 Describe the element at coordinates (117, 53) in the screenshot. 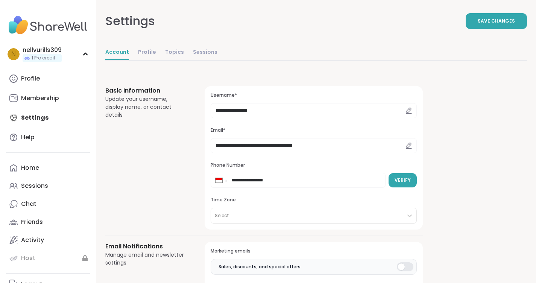

I see `a: Account` at that location.